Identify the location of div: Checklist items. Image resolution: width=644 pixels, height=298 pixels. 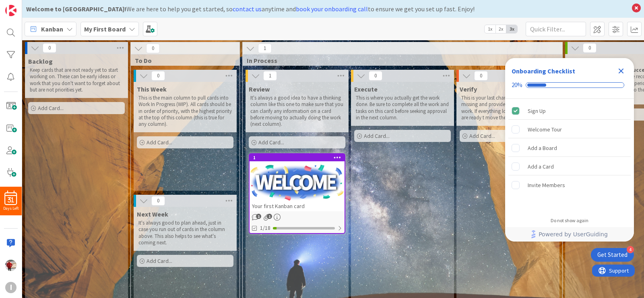
(570, 155).